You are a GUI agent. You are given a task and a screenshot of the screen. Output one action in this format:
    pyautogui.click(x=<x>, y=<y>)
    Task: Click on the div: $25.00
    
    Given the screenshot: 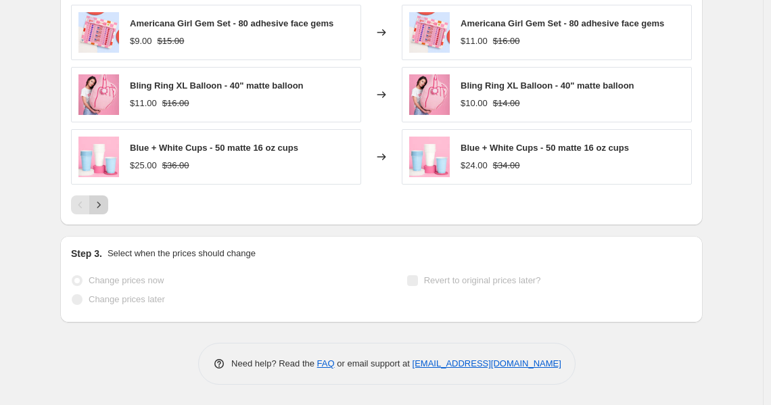 What is the action you would take?
    pyautogui.click(x=143, y=166)
    